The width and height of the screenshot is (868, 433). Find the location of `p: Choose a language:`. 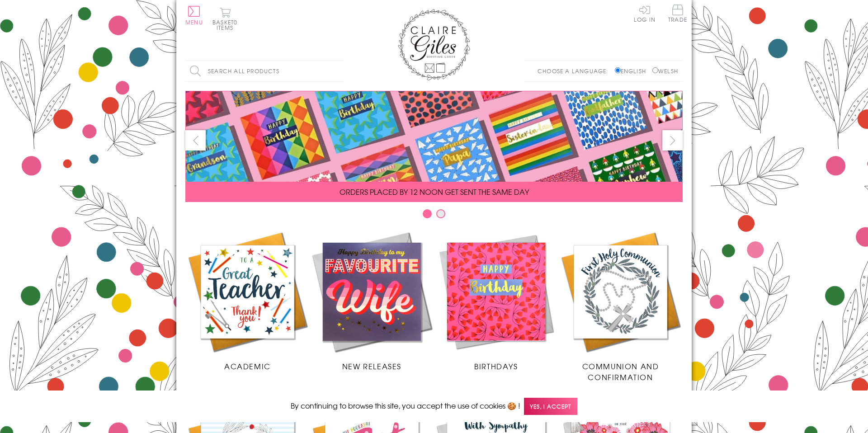

p: Choose a language: is located at coordinates (575, 71).